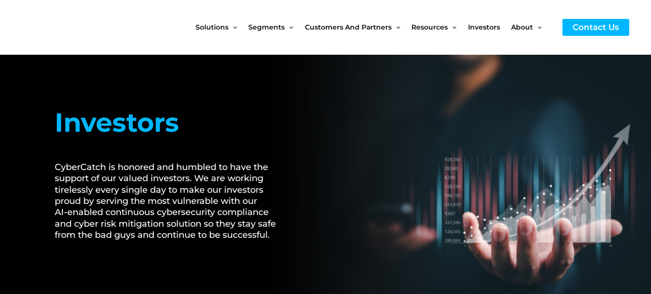  What do you see at coordinates (348, 27) in the screenshot?
I see `span: Customers and Partners` at bounding box center [348, 27].